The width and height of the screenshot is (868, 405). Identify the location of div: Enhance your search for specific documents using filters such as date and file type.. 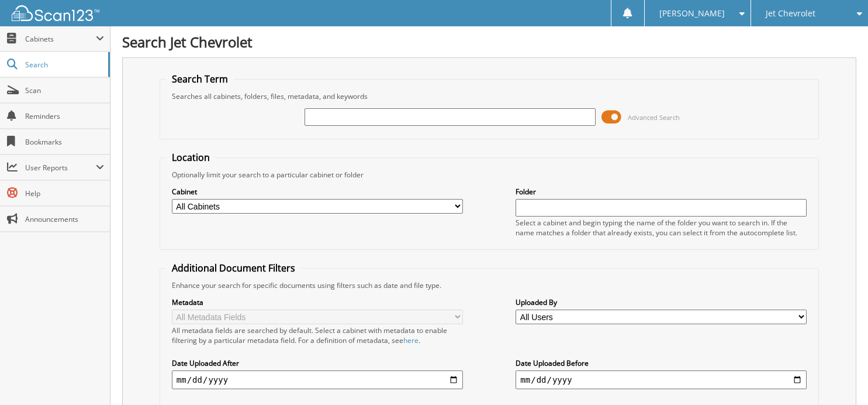
(489, 285).